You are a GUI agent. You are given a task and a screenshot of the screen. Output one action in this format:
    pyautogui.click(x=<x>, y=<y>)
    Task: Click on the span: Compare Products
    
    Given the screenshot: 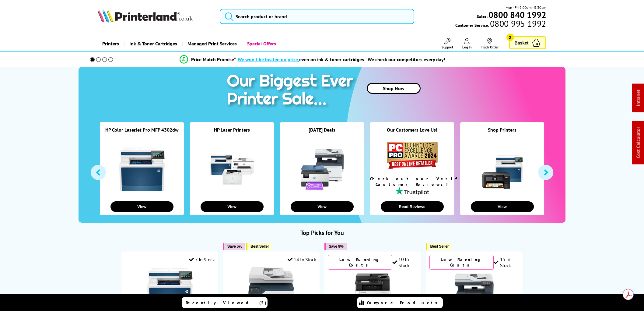 What is the action you would take?
    pyautogui.click(x=404, y=302)
    